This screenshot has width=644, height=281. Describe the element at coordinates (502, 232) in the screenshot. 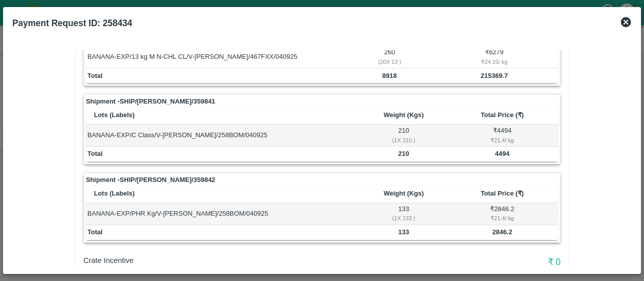

I see `b: 2846.2` at that location.